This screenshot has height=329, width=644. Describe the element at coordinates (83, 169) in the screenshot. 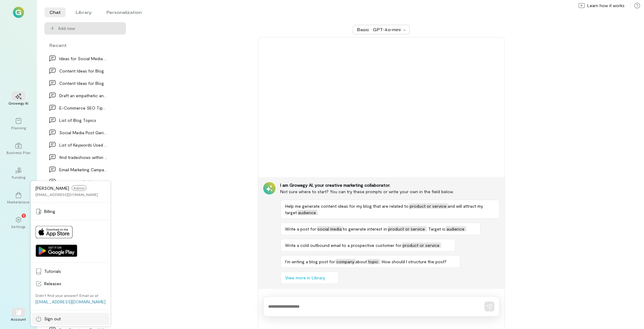

I see `div: Email Marketing Campaign` at that location.